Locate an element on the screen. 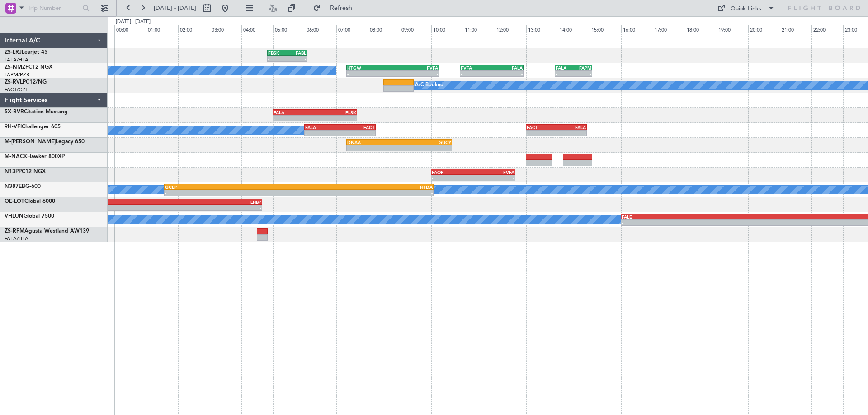  div: 05:00 is located at coordinates (289, 29).